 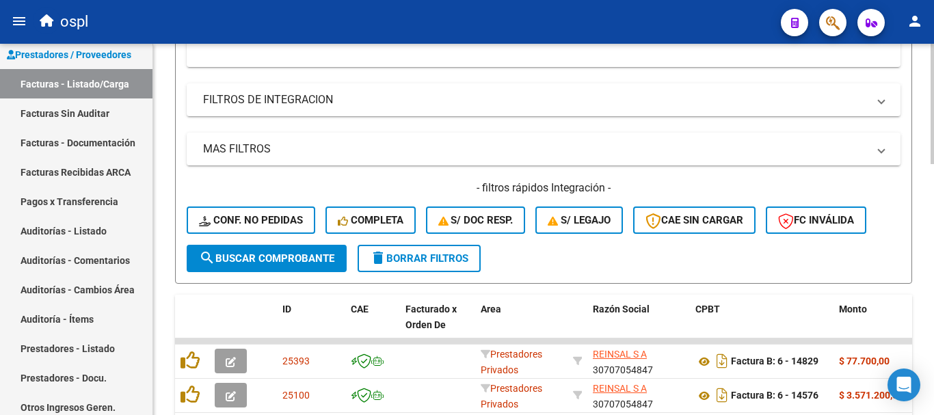 What do you see at coordinates (694, 220) in the screenshot?
I see `button: CAE SIN CARGAR` at bounding box center [694, 220].